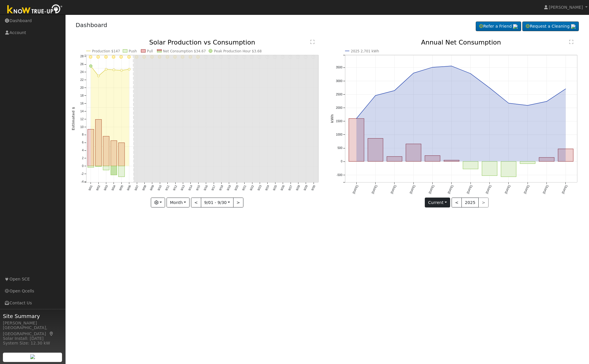 Image resolution: width=589 pixels, height=364 pixels. I want to click on i: 9/02 - Clear, so click(98, 57).